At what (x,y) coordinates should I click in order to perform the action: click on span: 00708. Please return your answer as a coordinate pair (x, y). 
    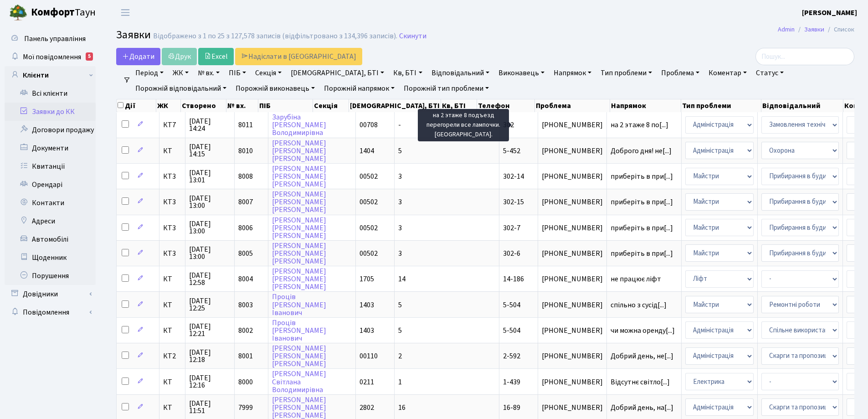
    Looking at the image, I should click on (369, 125).